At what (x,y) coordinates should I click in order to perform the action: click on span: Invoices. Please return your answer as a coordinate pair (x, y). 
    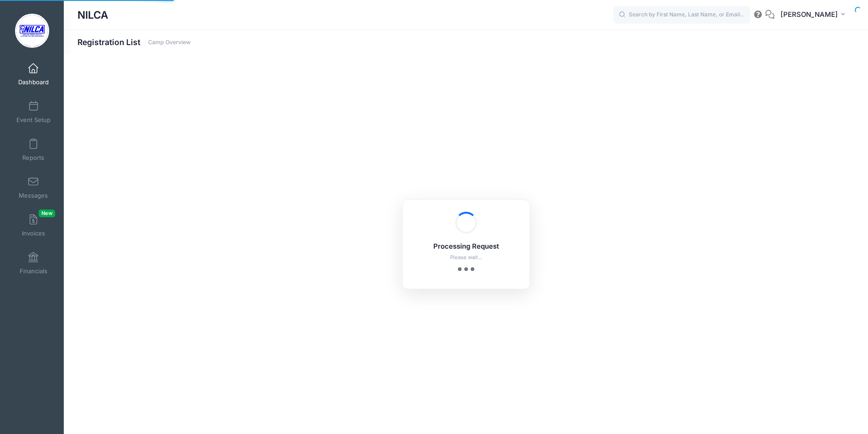
    Looking at the image, I should click on (34, 233).